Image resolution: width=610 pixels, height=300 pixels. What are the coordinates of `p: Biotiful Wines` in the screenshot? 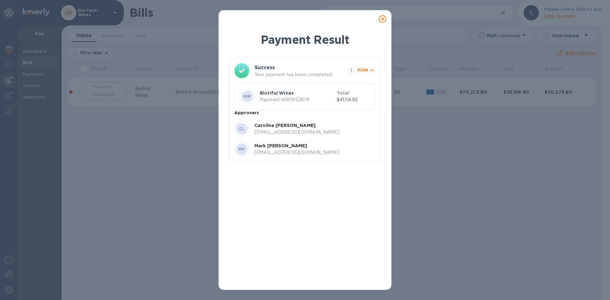 It's located at (297, 93).